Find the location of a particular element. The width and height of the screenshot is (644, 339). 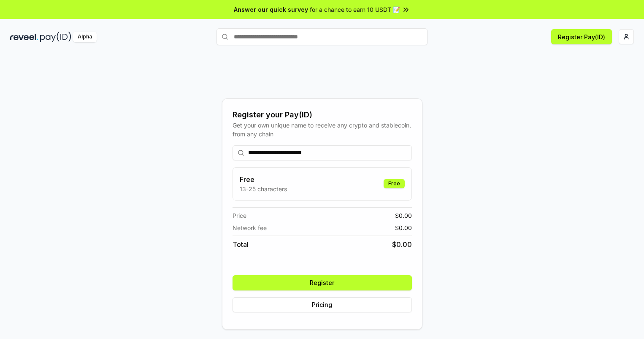

div: Free is located at coordinates (394, 183).